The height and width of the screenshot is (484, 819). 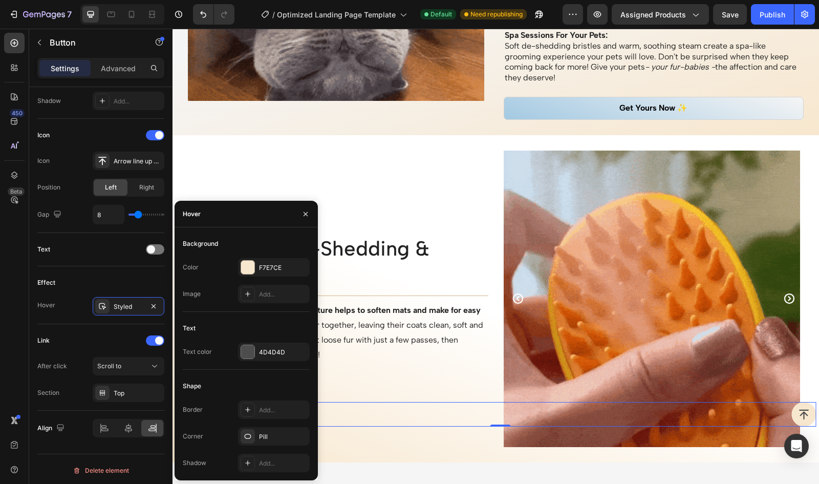 What do you see at coordinates (479, 270) in the screenshot?
I see `img: gempages_578404644351378305-849788fb-ff16-4466-89c4-b977189b0b28.gif` at bounding box center [479, 270].